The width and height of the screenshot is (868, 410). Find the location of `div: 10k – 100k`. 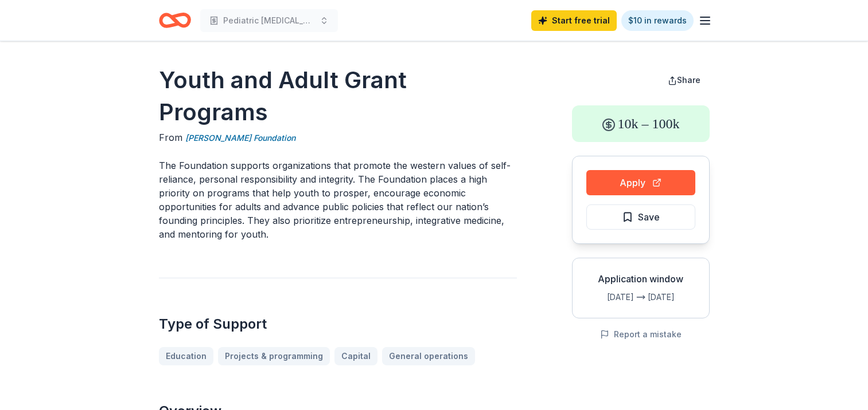

div: 10k – 100k is located at coordinates (640, 124).